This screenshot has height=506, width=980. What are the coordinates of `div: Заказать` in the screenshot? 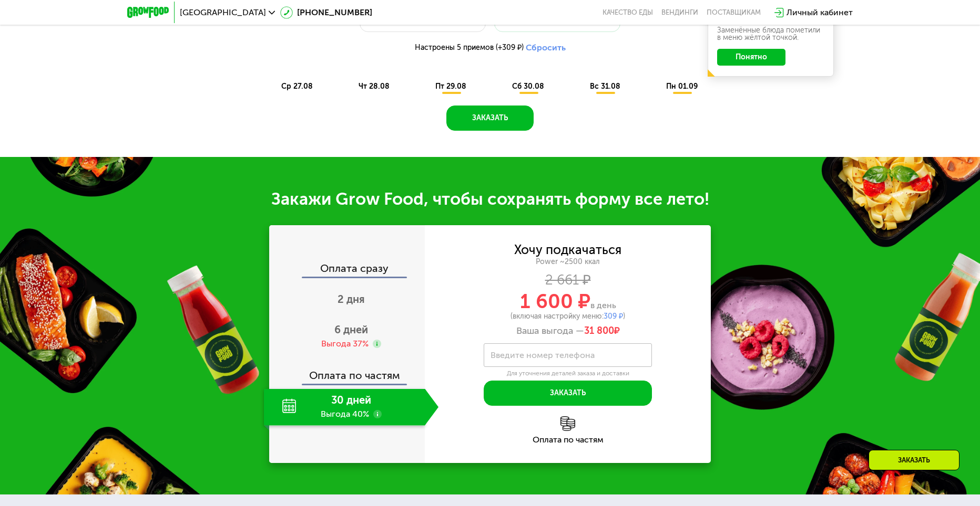 It's located at (914, 460).